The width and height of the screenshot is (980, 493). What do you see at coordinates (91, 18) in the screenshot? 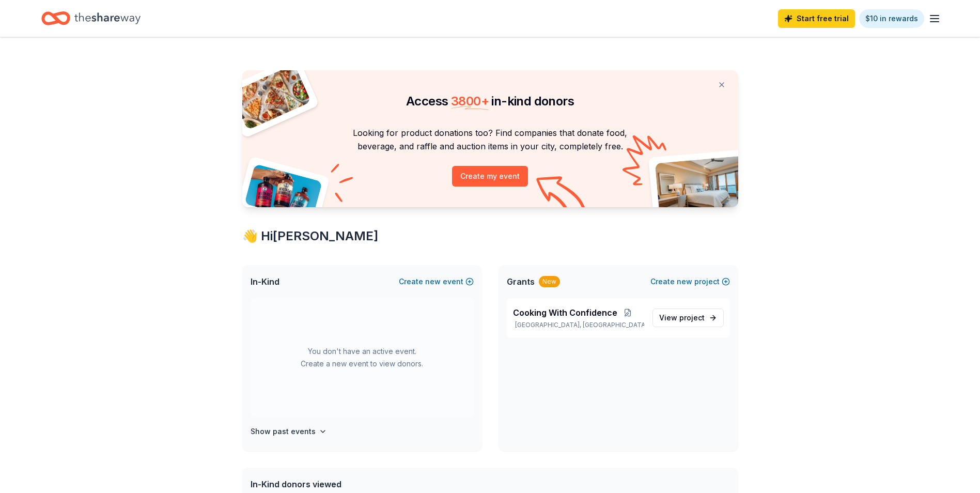
I see `a: Home` at bounding box center [91, 18].